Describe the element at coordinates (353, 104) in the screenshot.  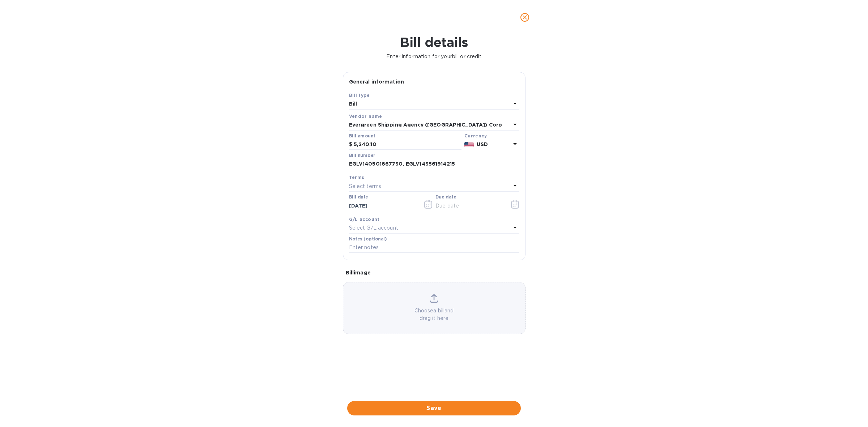
I see `b: Bill` at that location.